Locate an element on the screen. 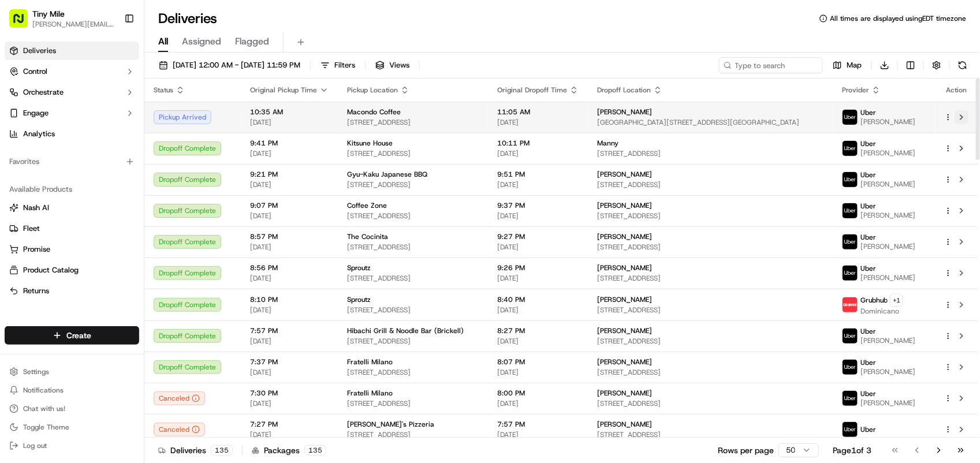 This screenshot has height=463, width=980. span: Original Pickup Time is located at coordinates (283, 90).